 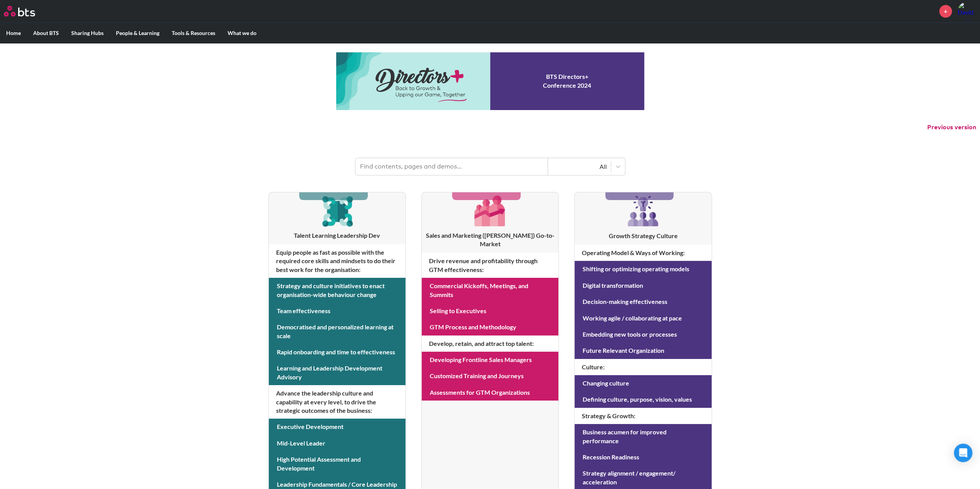 I want to click on label: Sharing Hubs, so click(x=87, y=33).